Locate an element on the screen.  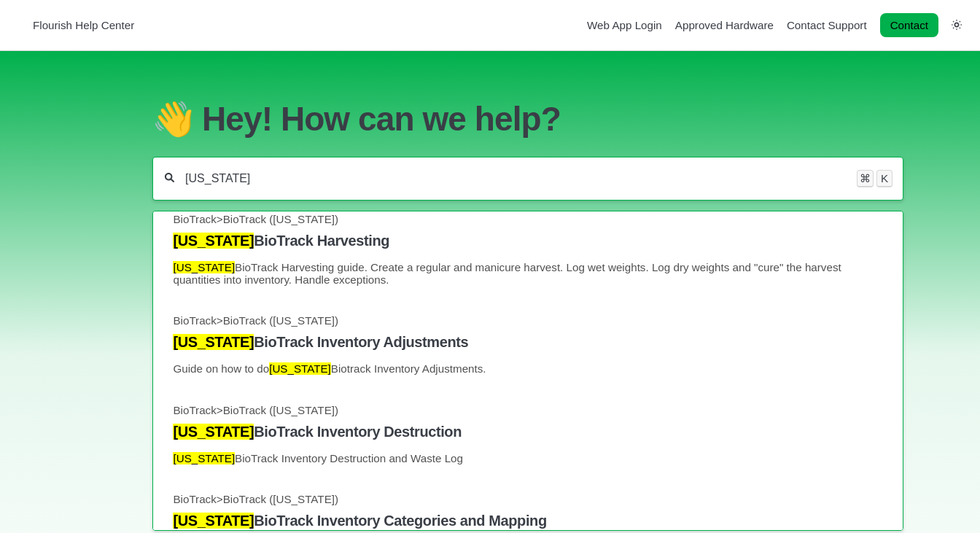
h1: 👋 Hey! How can we help? is located at coordinates (528, 119).